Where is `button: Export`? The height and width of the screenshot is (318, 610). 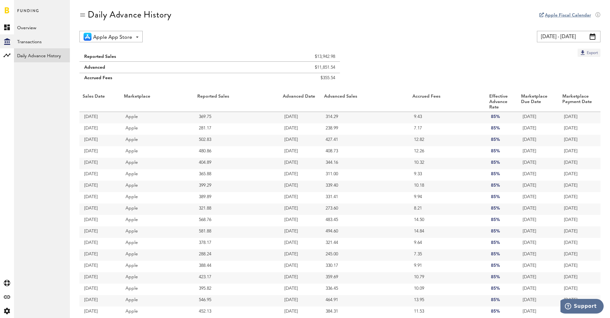
button: Export is located at coordinates (589, 53).